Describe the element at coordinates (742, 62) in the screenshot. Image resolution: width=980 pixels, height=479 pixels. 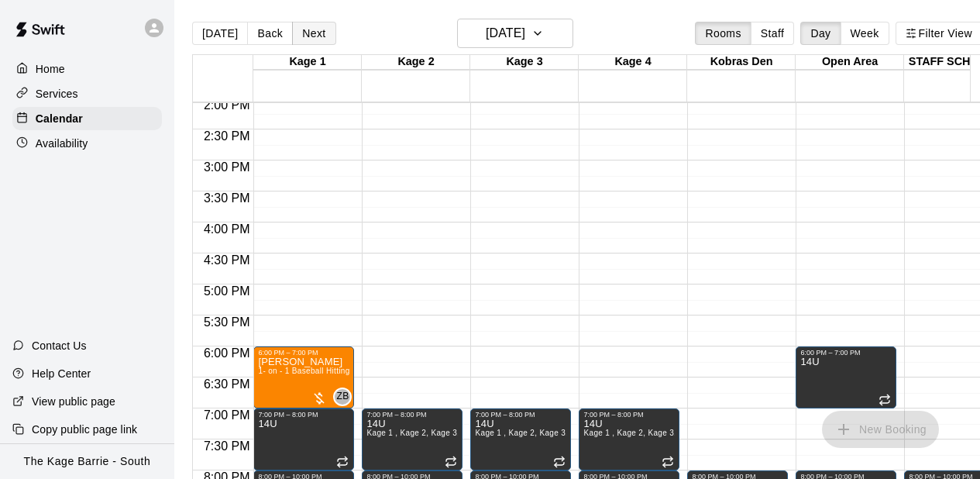
I see `div: Kobras Den` at that location.